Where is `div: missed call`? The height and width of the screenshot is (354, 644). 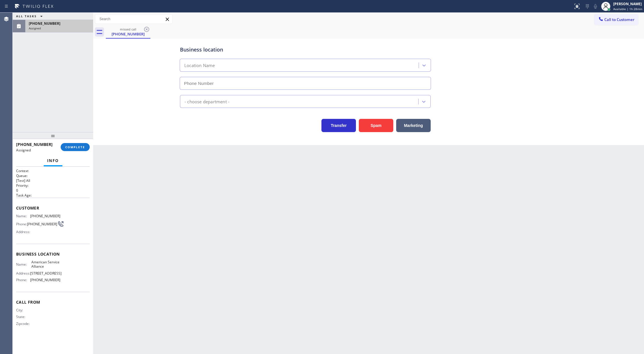 div: missed call is located at coordinates (128, 29).